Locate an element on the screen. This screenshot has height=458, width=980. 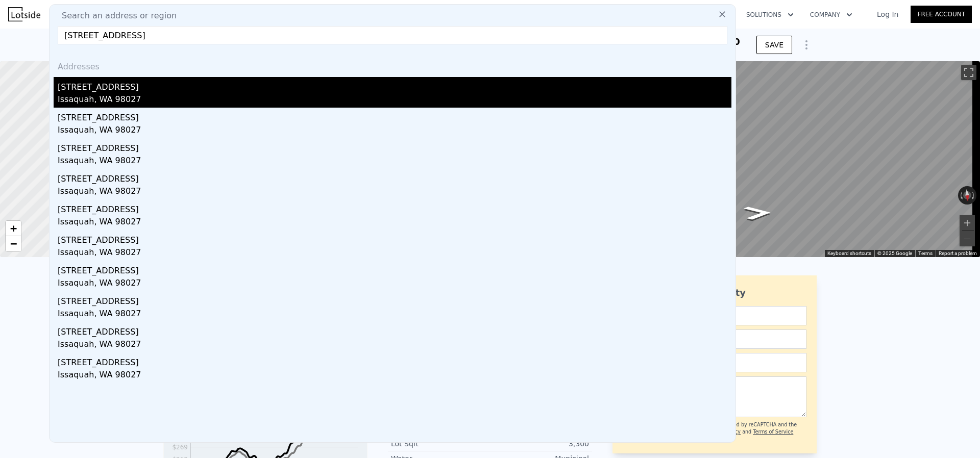
a: Zoom out is located at coordinates (13, 244).